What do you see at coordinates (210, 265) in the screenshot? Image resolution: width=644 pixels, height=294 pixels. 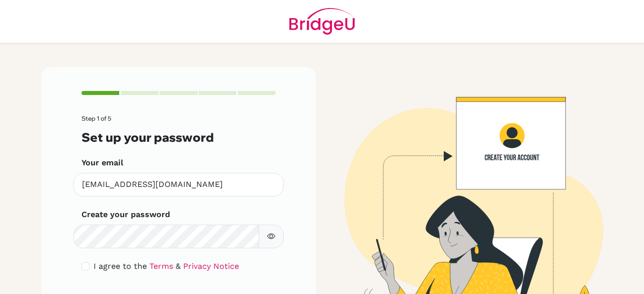 I see `a: Privacy Notice` at bounding box center [210, 265].